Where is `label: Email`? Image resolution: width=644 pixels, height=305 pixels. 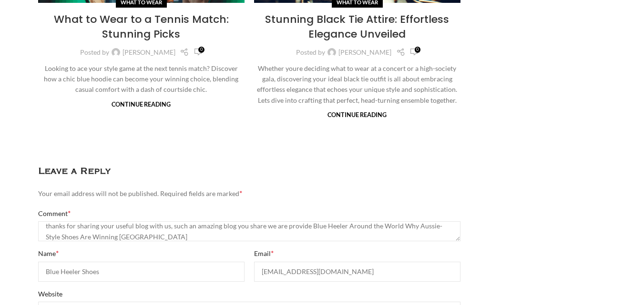
label: Email is located at coordinates (357, 254).